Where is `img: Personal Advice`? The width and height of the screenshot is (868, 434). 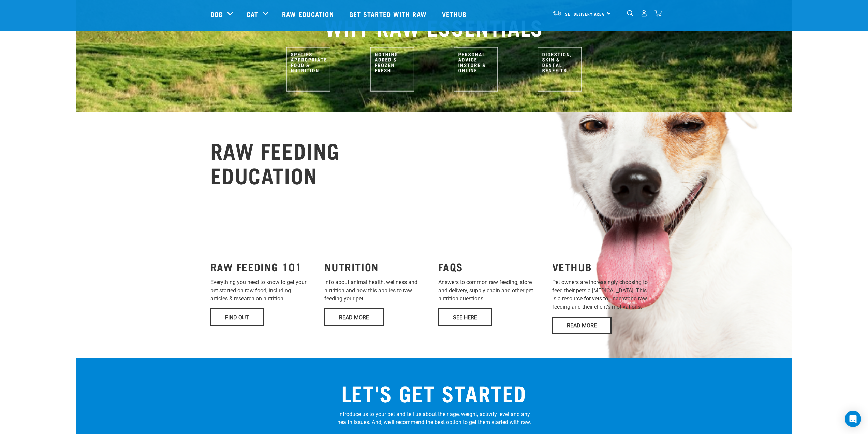 img: Personal Advice is located at coordinates (476, 69).